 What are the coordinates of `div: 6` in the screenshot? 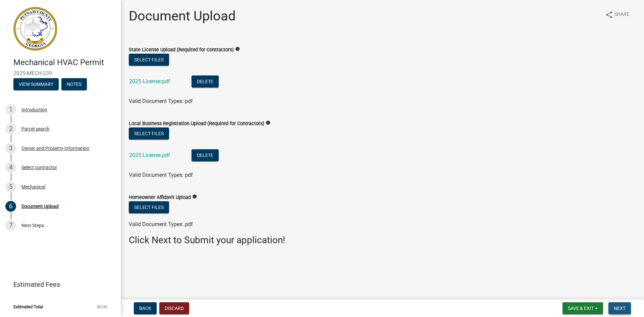 It's located at (11, 206).